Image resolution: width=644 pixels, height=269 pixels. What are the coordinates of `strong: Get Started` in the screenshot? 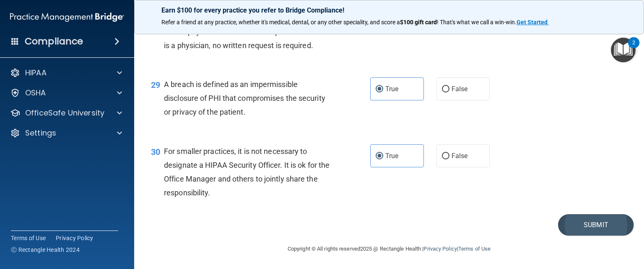 It's located at (532, 22).